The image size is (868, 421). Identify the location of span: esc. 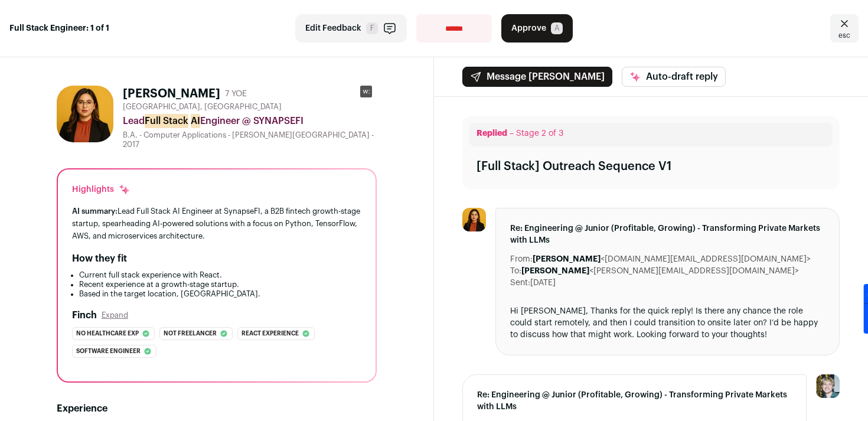
(844, 36).